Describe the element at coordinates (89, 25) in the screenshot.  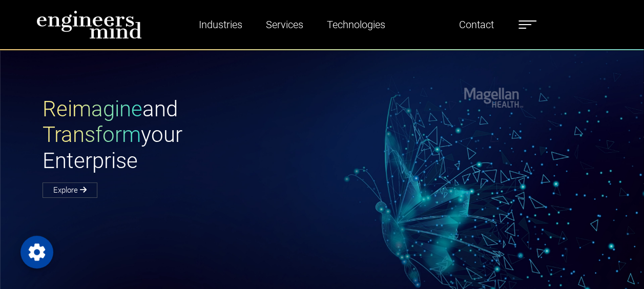
I see `img: logo` at that location.